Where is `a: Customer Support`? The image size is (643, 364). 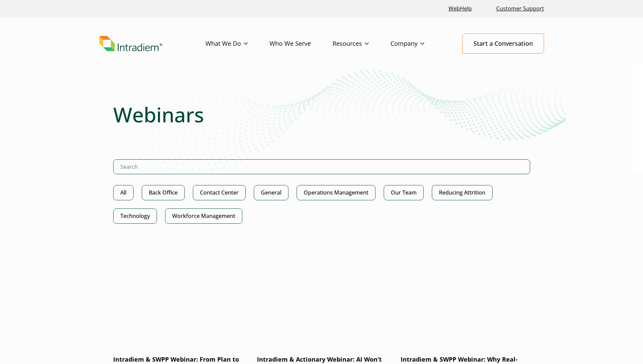 a: Customer Support is located at coordinates (521, 9).